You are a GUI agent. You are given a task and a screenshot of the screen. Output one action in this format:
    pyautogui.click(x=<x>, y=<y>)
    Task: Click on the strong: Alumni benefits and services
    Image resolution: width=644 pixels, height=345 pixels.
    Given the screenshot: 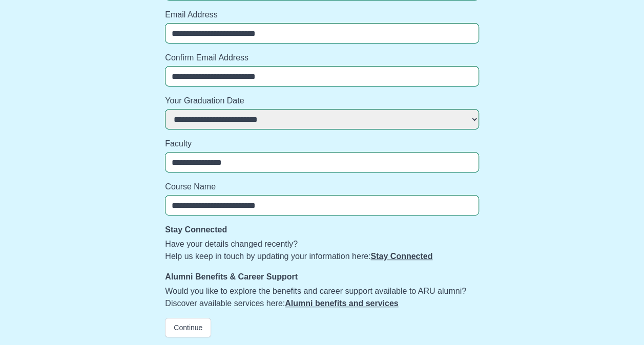 What is the action you would take?
    pyautogui.click(x=341, y=303)
    